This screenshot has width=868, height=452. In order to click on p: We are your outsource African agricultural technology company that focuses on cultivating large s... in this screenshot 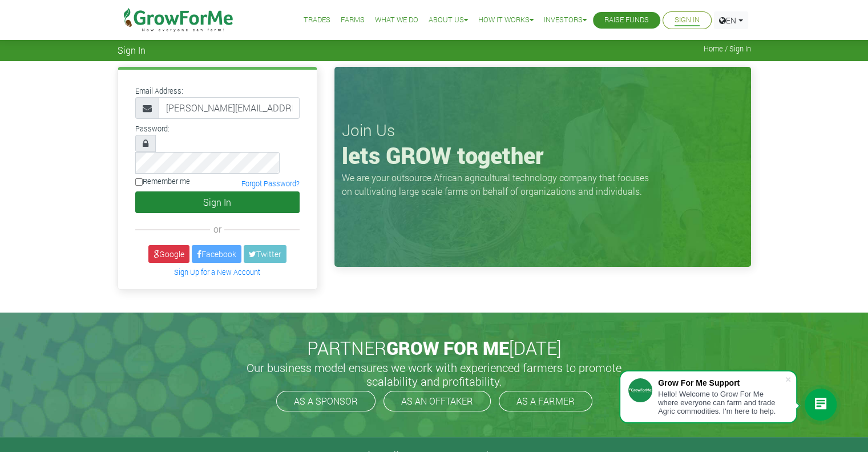, I will do `click(499, 185)`.